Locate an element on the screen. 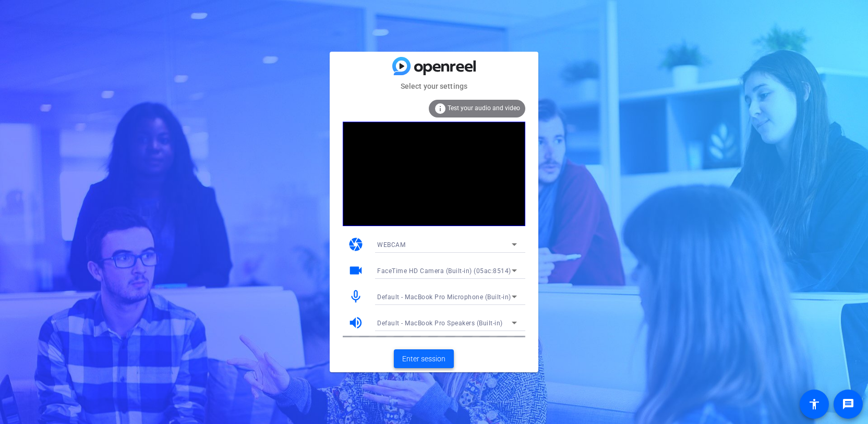 Image resolution: width=868 pixels, height=424 pixels. span: Test your audio and video is located at coordinates (484, 108).